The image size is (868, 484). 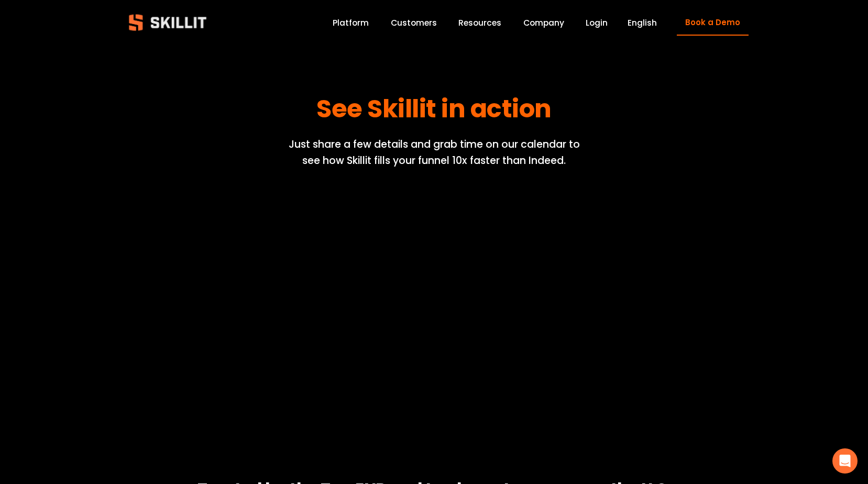 What do you see at coordinates (597, 23) in the screenshot?
I see `a: Login` at bounding box center [597, 23].